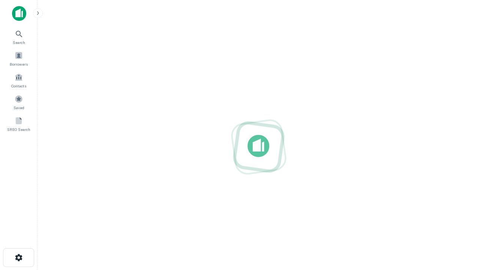  Describe the element at coordinates (19, 124) in the screenshot. I see `div: SREO Search` at that location.